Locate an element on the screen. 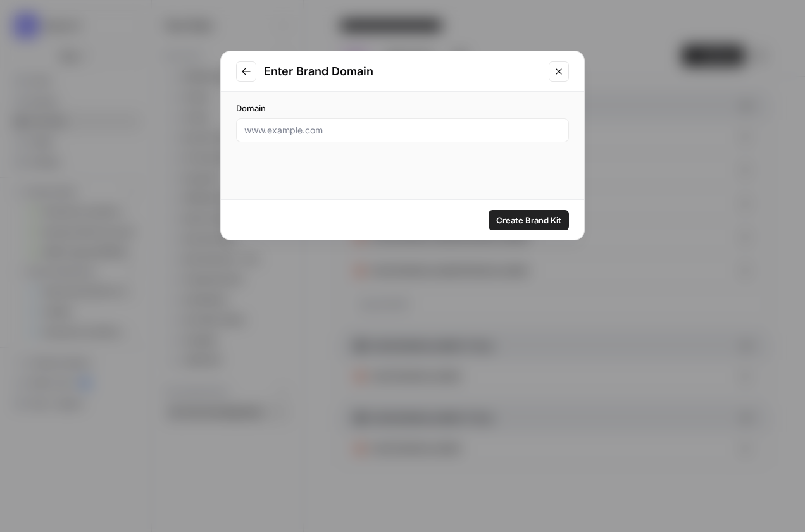 The image size is (805, 532). input: www.example.com is located at coordinates (403, 130).